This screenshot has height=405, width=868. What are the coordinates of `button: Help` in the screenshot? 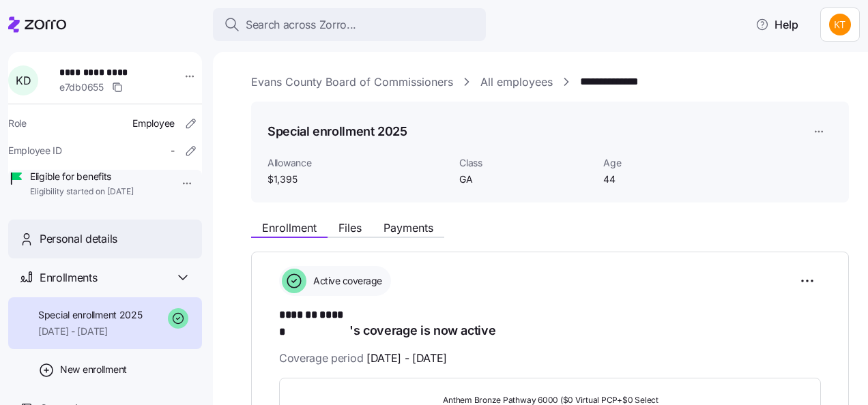 It's located at (777, 24).